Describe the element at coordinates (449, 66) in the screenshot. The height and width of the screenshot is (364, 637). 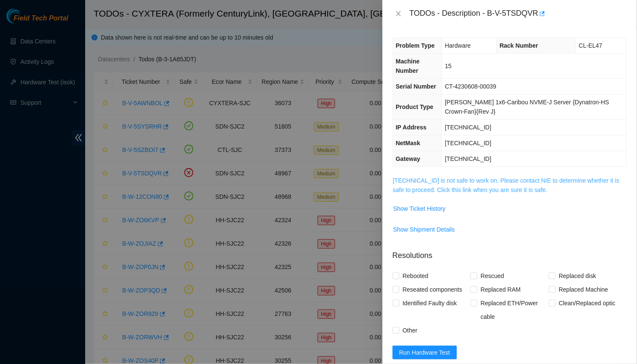
I see `span: 15` at that location.